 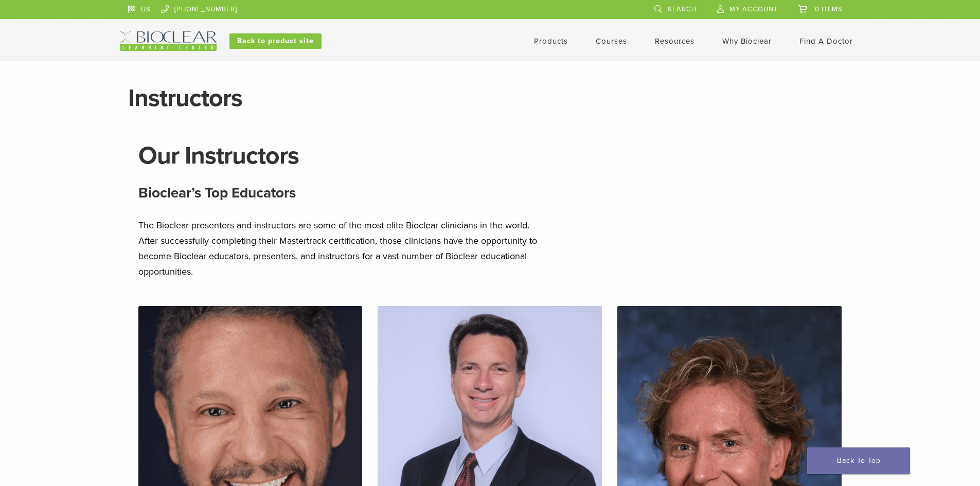 What do you see at coordinates (276, 41) in the screenshot?
I see `a: Back to product site` at bounding box center [276, 41].